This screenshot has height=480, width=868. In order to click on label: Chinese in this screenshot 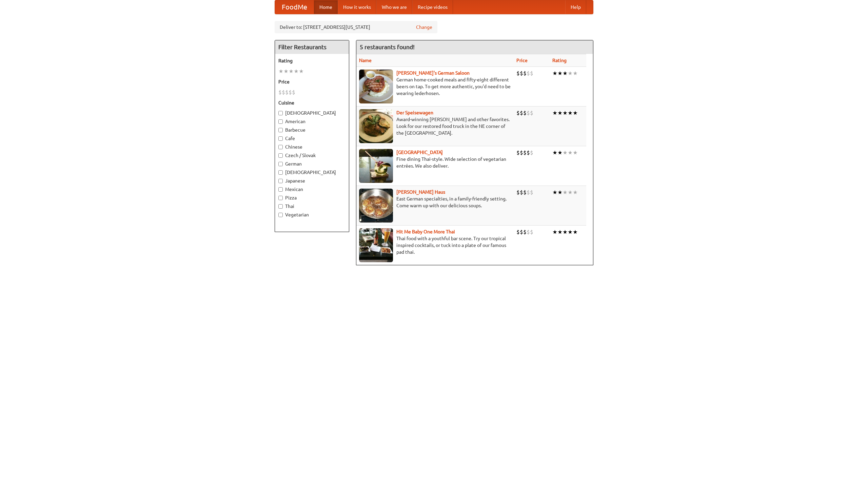, I will do `click(312, 147)`.